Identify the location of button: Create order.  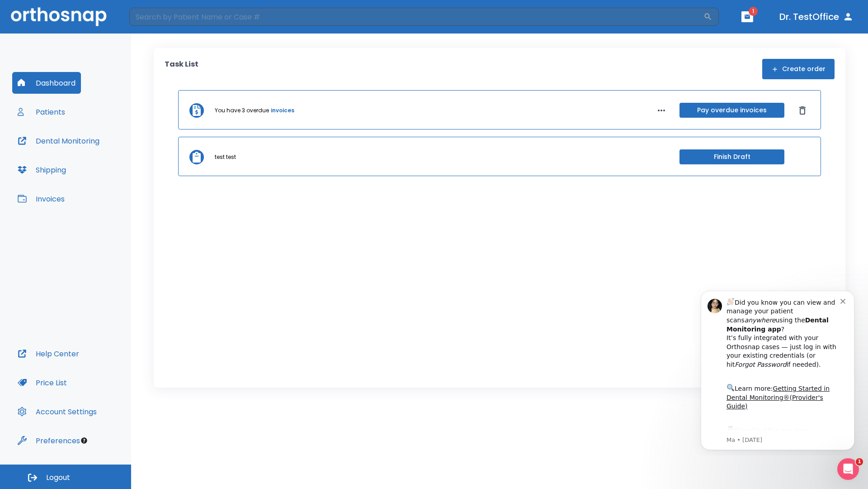
(798, 69).